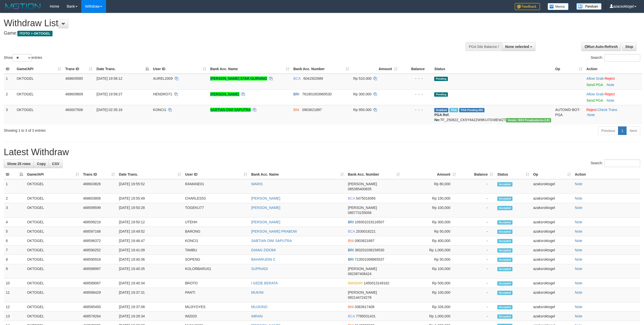 The width and height of the screenshot is (644, 325). Describe the element at coordinates (313, 79) in the screenshot. I see `span: Copy 6041502689 to clipboard` at that location.